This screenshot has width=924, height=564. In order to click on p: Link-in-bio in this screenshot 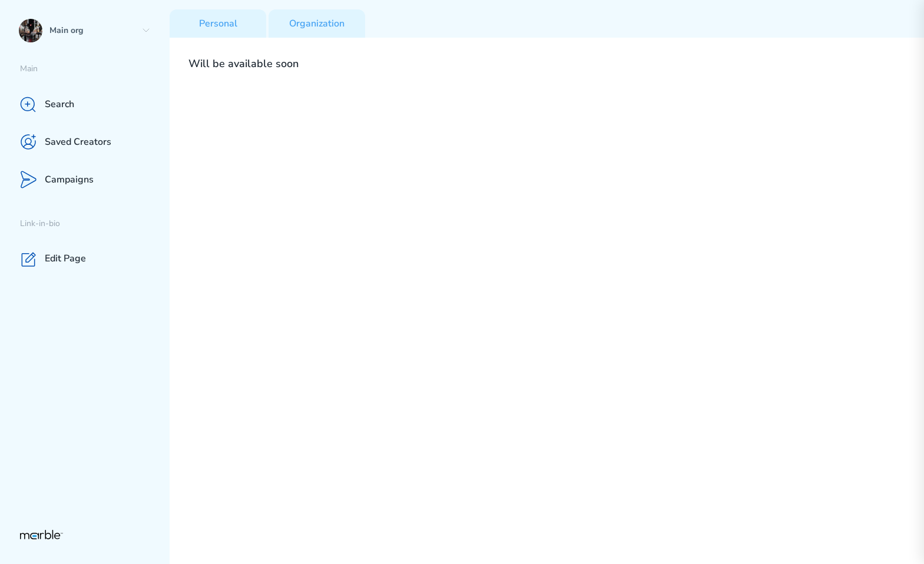, I will do `click(95, 223)`.